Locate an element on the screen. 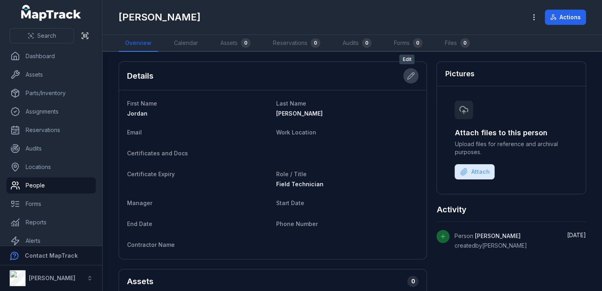 This screenshot has width=602, height=291. a: Forms is located at coordinates (51, 204).